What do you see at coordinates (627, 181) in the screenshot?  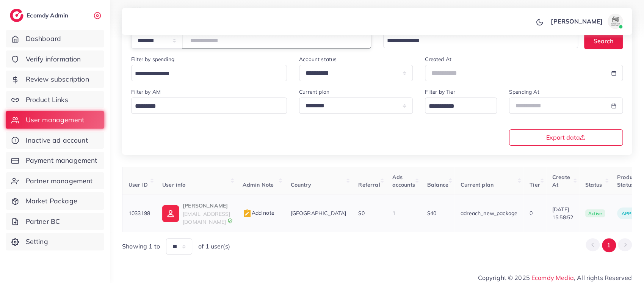 I see `span: Product Status` at bounding box center [627, 181].